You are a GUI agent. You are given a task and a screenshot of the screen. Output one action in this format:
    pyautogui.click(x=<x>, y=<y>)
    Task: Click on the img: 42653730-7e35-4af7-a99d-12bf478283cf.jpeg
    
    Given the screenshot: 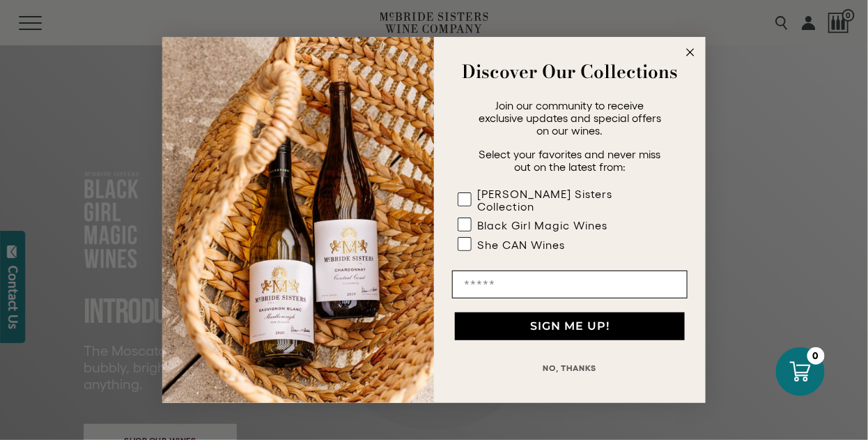 What is the action you would take?
    pyautogui.click(x=298, y=220)
    